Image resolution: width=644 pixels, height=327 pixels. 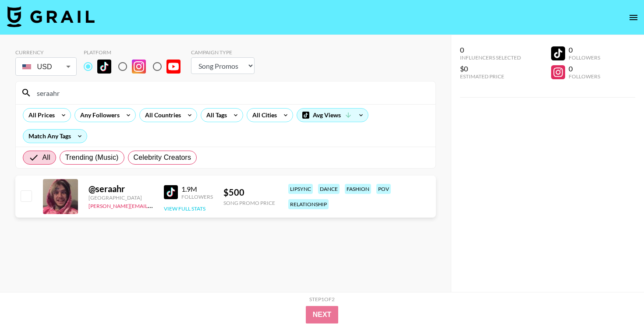 I want to click on div: Match Any Tags, so click(x=55, y=136).